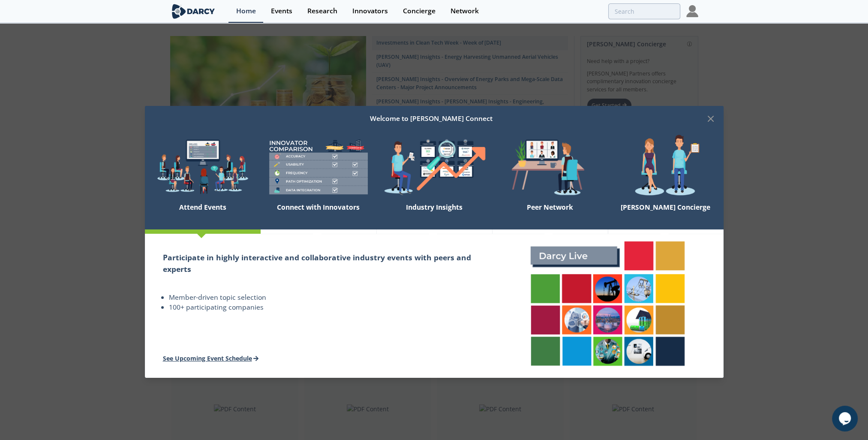 This screenshot has height=440, width=868. Describe the element at coordinates (693, 11) in the screenshot. I see `img: Profile` at that location.